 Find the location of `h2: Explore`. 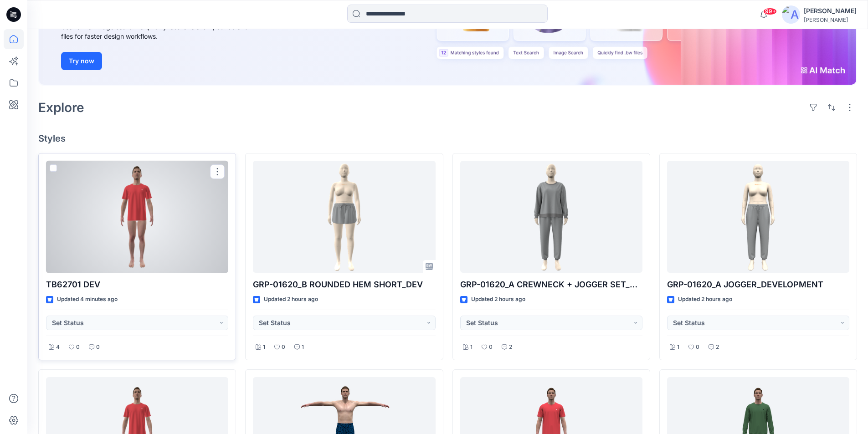

h2: Explore is located at coordinates (61, 107).